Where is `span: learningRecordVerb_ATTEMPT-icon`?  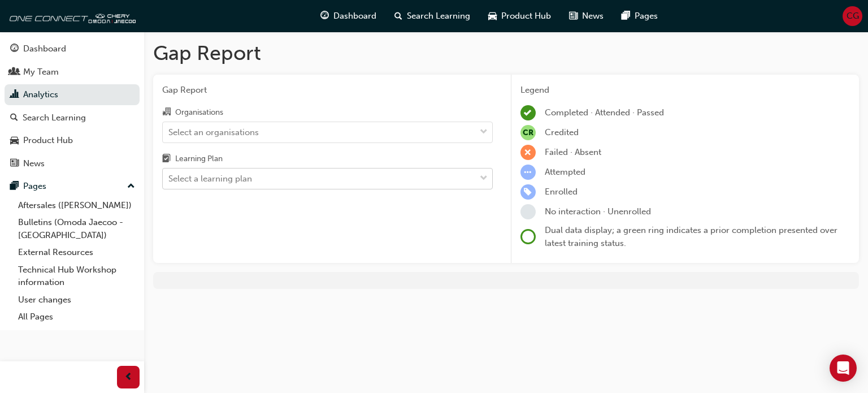 span: learningRecordVerb_ATTEMPT-icon is located at coordinates (528, 172).